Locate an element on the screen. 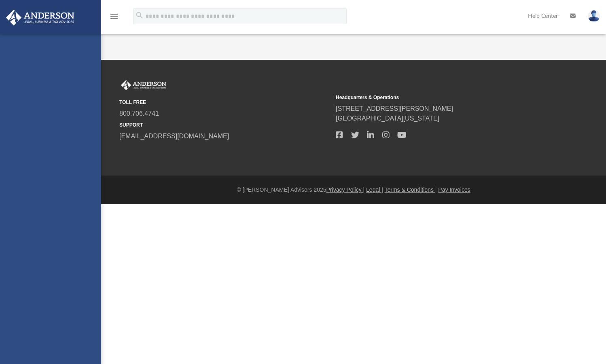  a: menu is located at coordinates (114, 18).